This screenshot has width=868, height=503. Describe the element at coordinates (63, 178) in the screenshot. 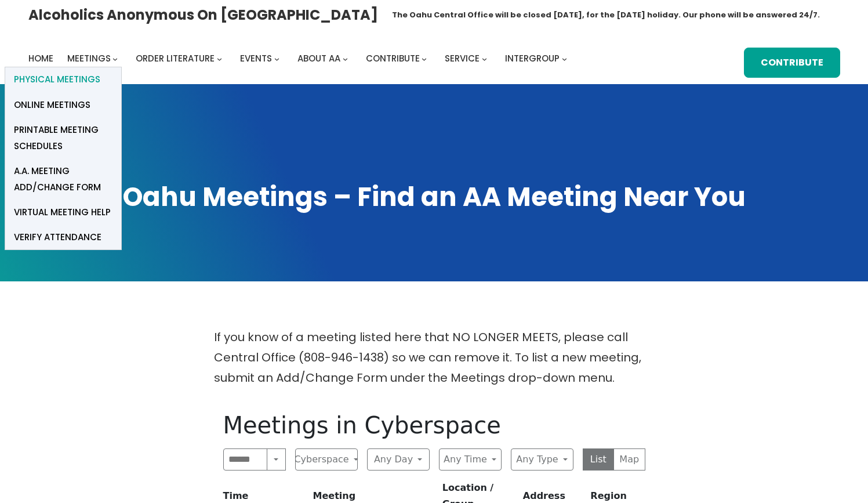

I see `a: A.A. Meeting Add/Change Form` at that location.